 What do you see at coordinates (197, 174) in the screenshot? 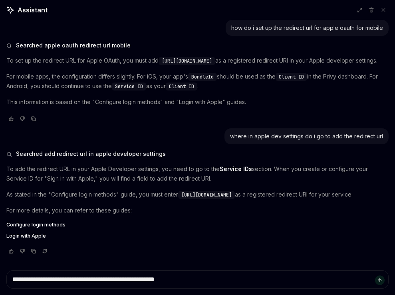
I see `p: To add the redirect URL in your Apple Developer settings, you need to go to the section. When you...` at bounding box center [197, 174].